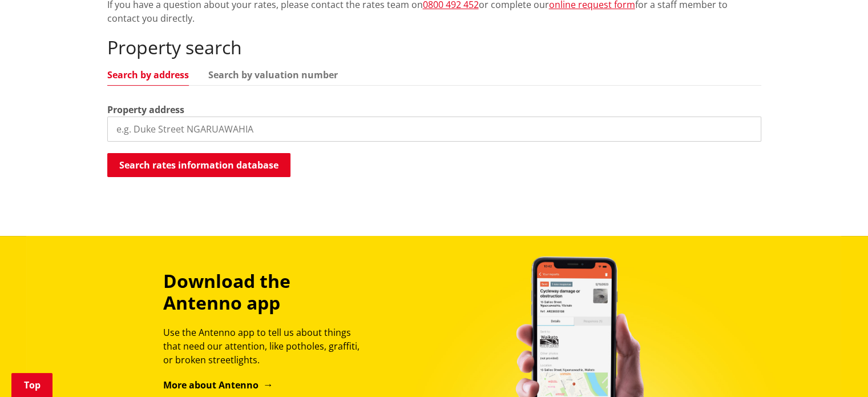  I want to click on a: Search by valuation number, so click(273, 75).